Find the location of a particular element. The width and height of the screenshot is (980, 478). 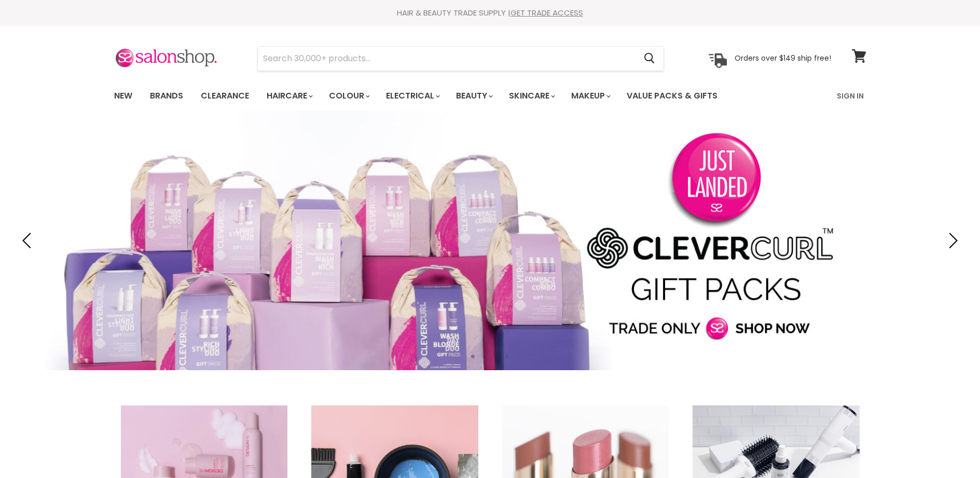

p: Orders over $149 ship free! is located at coordinates (783, 58).